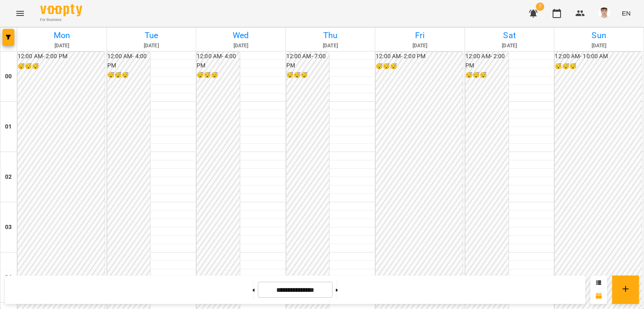 The image size is (644, 309). I want to click on img: 8fe045a9c59afd95b04cf3756caf59e6.jpg, so click(604, 13).